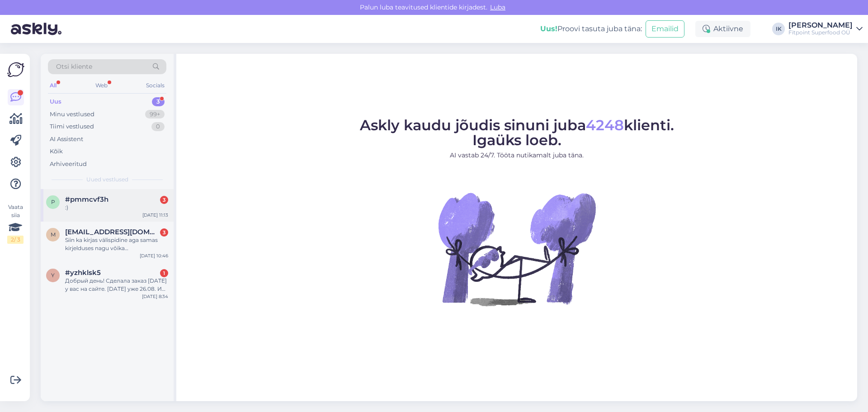 Image resolution: width=868 pixels, height=412 pixels. Describe the element at coordinates (548, 28) in the screenshot. I see `b: Uus!` at that location.